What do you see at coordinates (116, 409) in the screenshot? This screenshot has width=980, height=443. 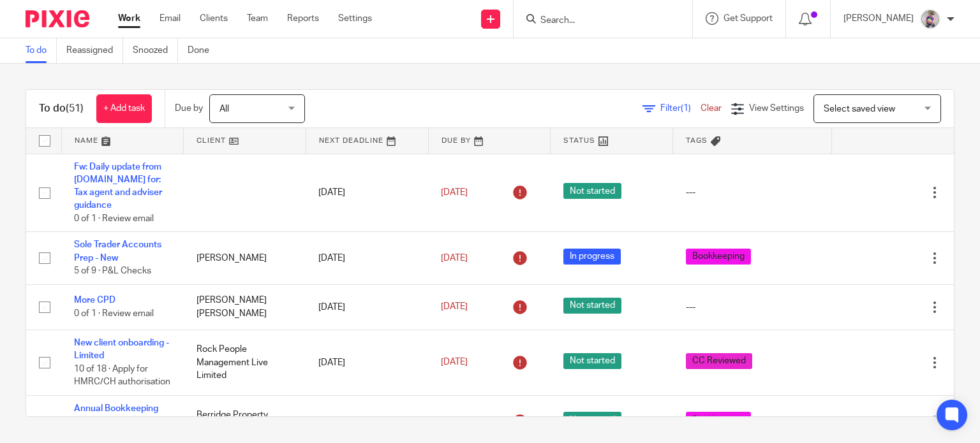 I see `a: Annual Bookkeeping` at bounding box center [116, 409].